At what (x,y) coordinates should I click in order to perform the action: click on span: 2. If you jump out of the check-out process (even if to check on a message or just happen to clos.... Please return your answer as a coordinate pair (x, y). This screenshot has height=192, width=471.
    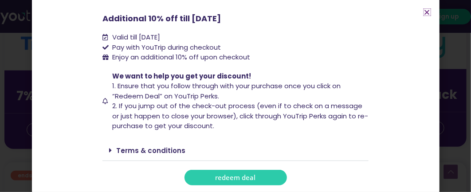
    Looking at the image, I should click on (241, 116).